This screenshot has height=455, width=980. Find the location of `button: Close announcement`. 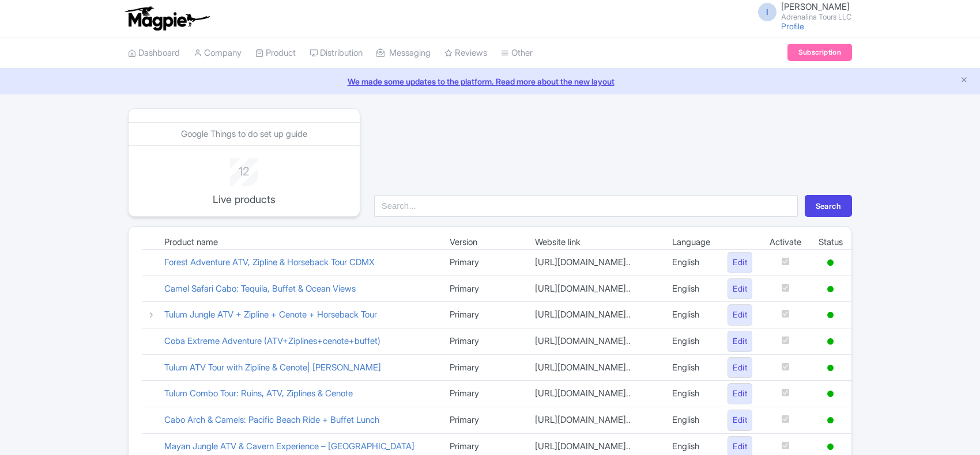

button: Close announcement is located at coordinates (963, 81).